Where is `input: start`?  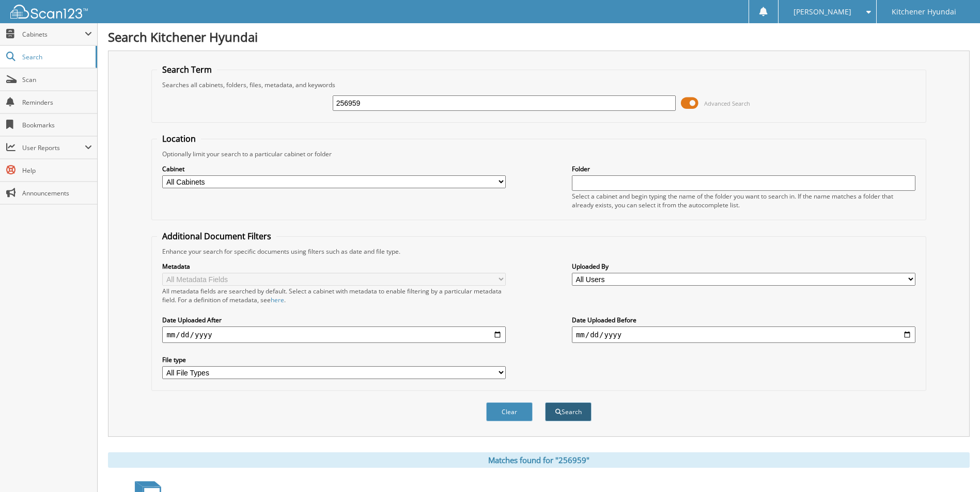 input: start is located at coordinates (334, 335).